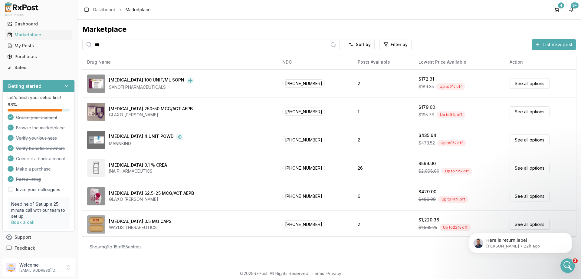 The width and height of the screenshot is (581, 279). I want to click on div: $420.00, so click(428, 192).